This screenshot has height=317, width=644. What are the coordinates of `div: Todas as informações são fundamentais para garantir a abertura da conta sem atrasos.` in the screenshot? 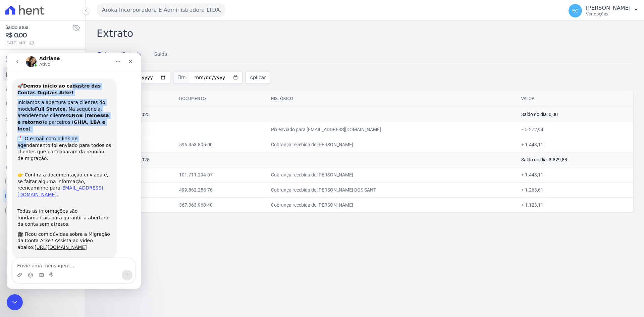 It's located at (58, 162).